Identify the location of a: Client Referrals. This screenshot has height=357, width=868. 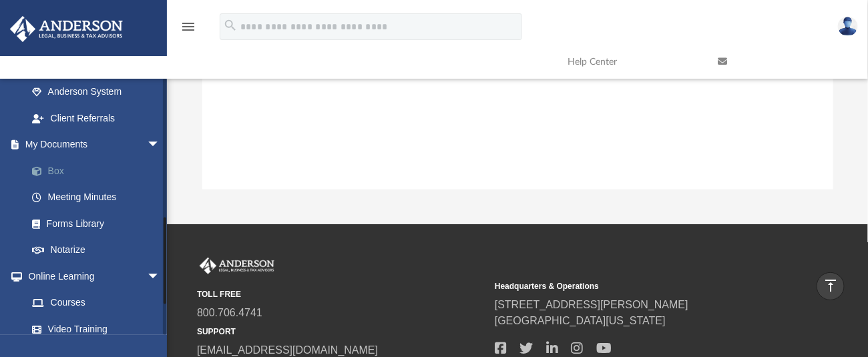
(96, 118).